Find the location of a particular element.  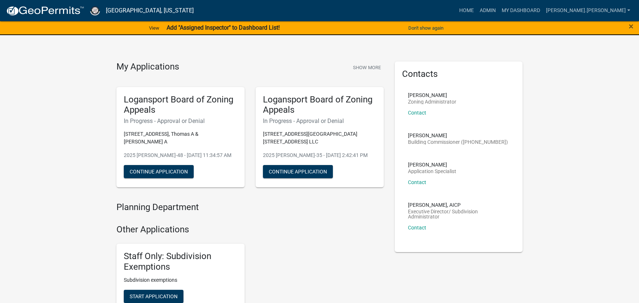

p: Zoning Administrator is located at coordinates (432, 102).